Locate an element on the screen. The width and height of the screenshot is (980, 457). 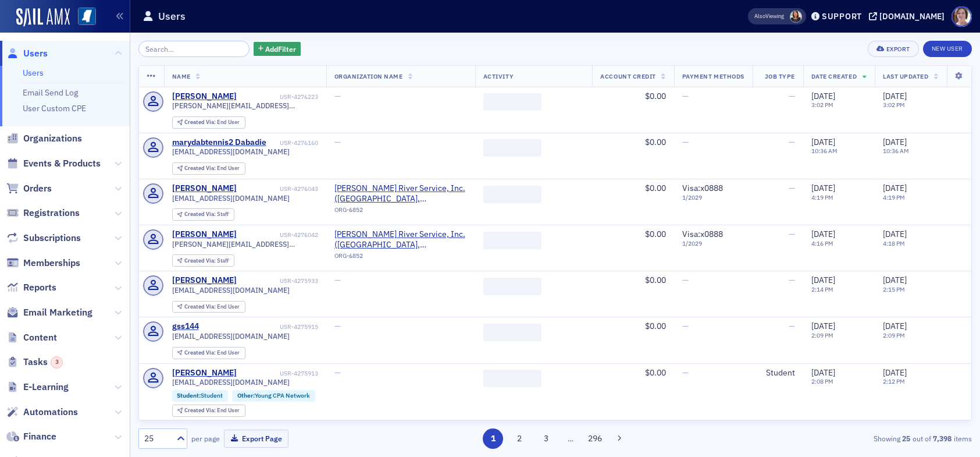
span: Visa : x0888 is located at coordinates (703, 188).